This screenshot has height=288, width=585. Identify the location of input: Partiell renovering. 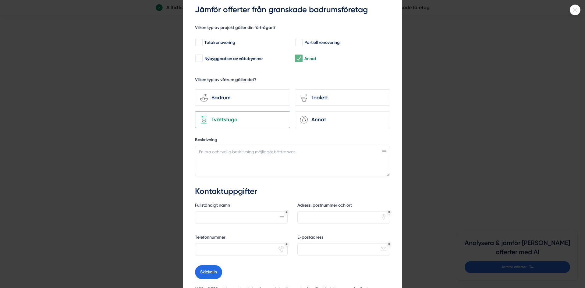
(298, 43).